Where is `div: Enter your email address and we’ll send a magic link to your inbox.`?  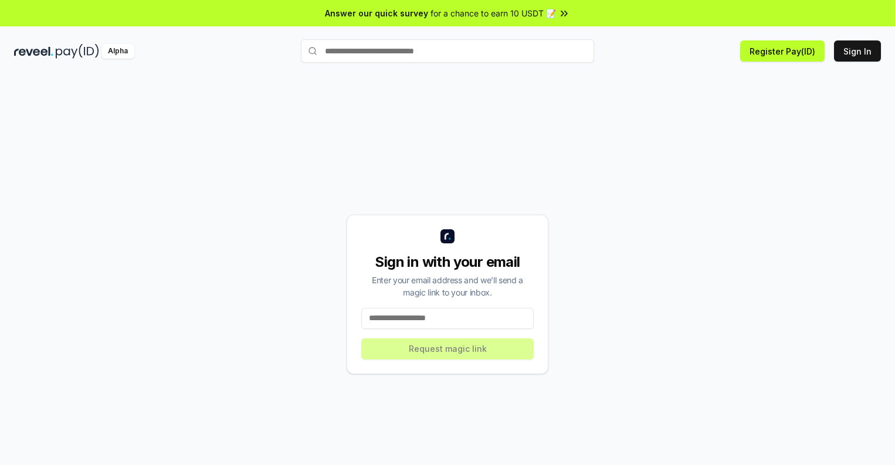
div: Enter your email address and we’ll send a magic link to your inbox. is located at coordinates (447, 286).